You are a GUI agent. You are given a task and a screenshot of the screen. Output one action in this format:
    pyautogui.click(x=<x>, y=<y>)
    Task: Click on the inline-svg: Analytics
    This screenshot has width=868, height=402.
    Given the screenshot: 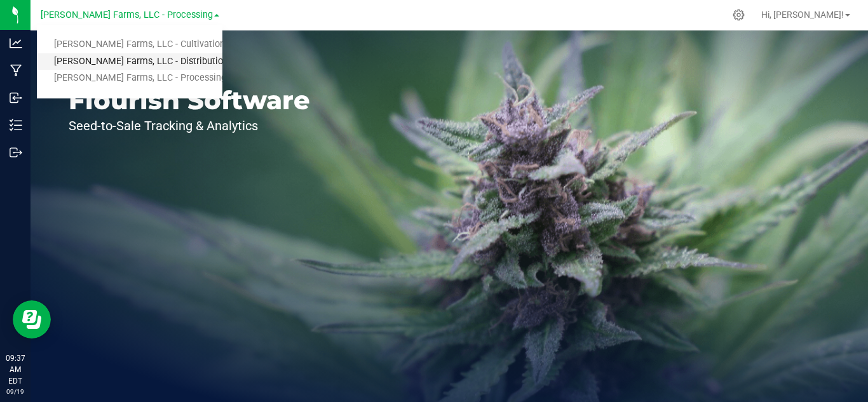 What is the action you would take?
    pyautogui.click(x=16, y=43)
    